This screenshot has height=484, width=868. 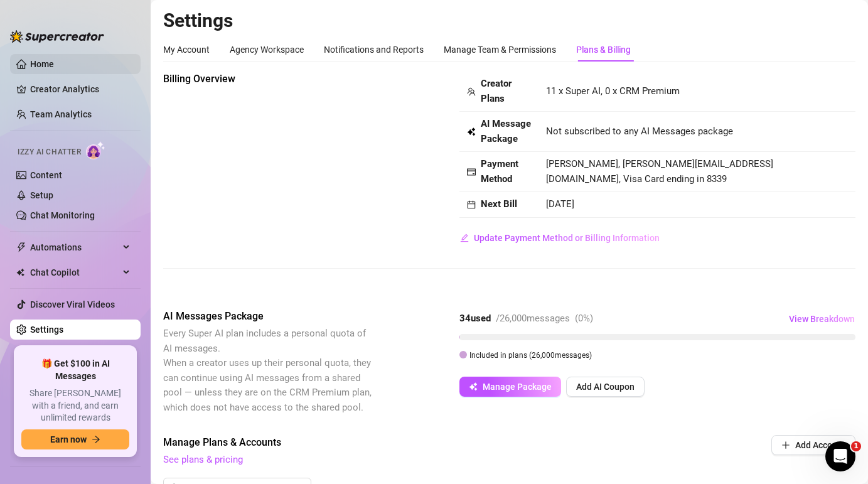 What do you see at coordinates (476, 318) in the screenshot?
I see `strong: 34 used` at bounding box center [476, 318].